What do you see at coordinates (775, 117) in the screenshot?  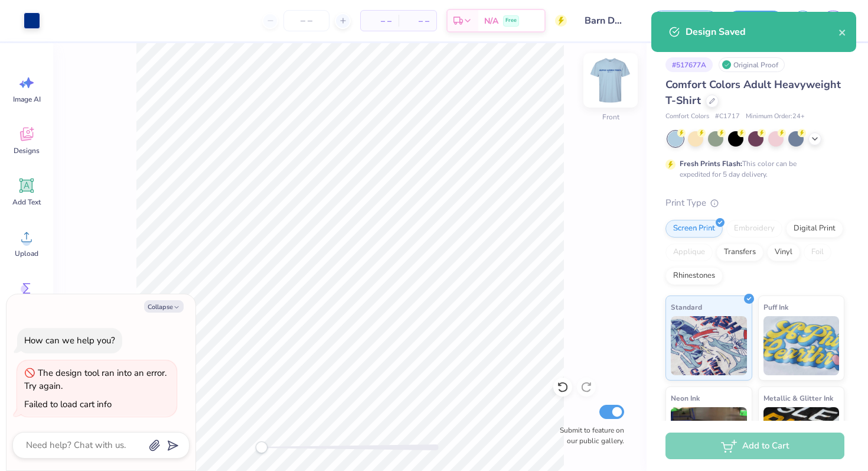 I see `span: Minimum Order: 24 +` at bounding box center [775, 117].